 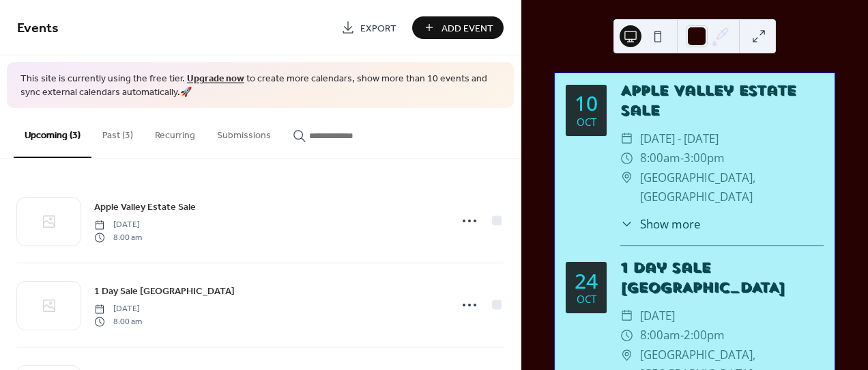 I want to click on a: Upgrade now, so click(x=216, y=78).